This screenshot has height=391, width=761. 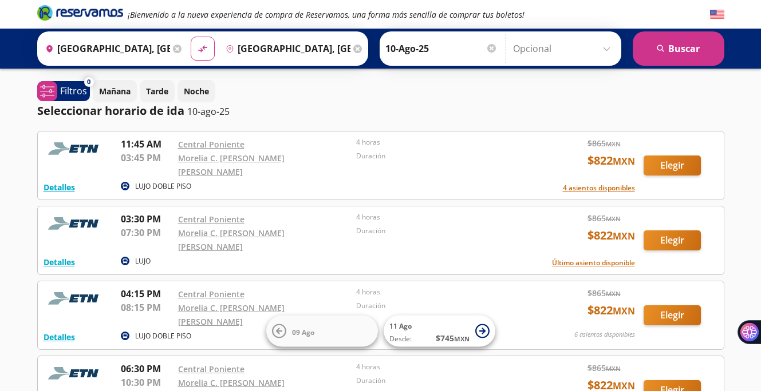 I want to click on p: 03:30 PM, so click(x=147, y=219).